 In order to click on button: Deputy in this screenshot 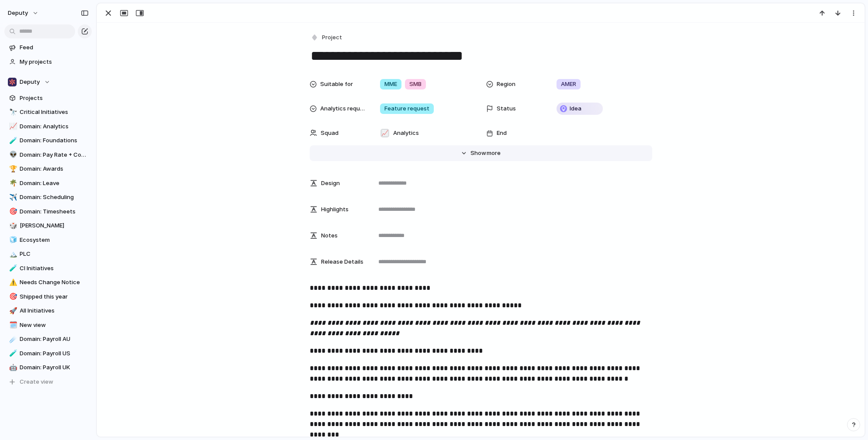, I will do `click(48, 82)`.